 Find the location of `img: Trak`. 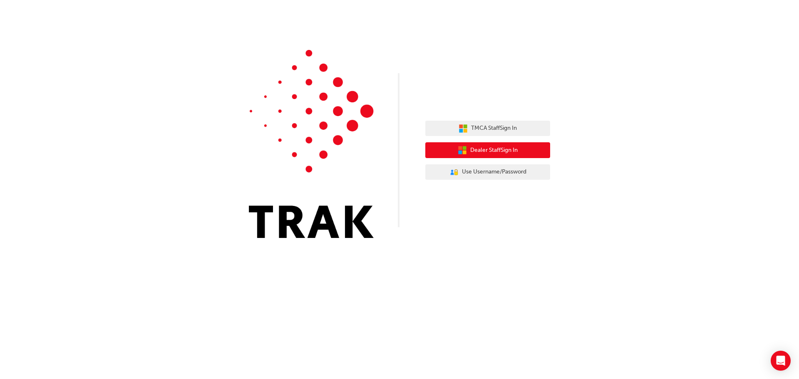

img: Trak is located at coordinates (311, 144).